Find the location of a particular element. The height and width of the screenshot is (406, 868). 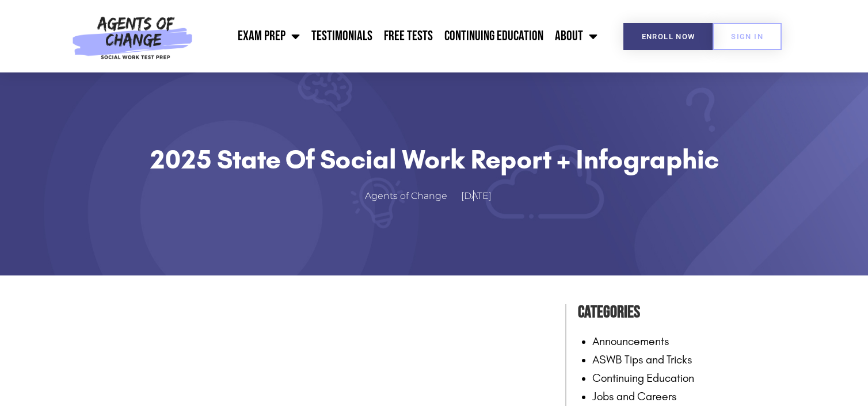

a: Exam Prep is located at coordinates (269, 36).